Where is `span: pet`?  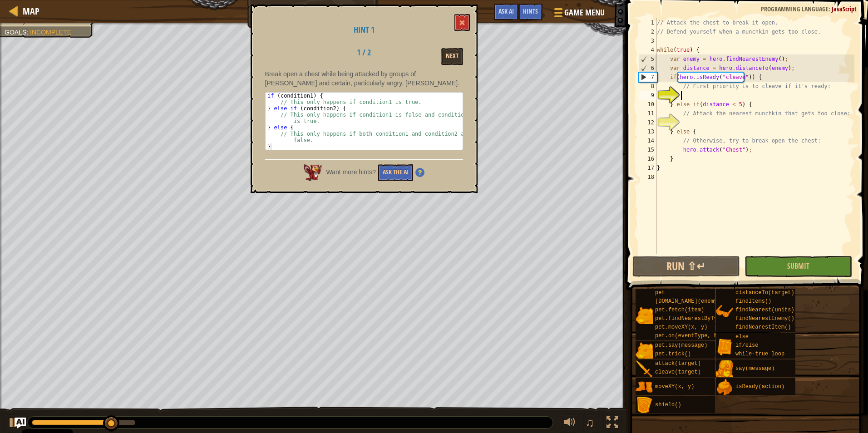
span: pet is located at coordinates (660, 293).